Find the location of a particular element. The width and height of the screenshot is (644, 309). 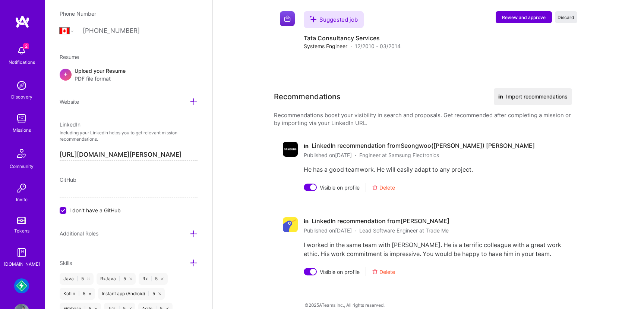

div: +Upload your ResumePDF file format is located at coordinates (128, 74).